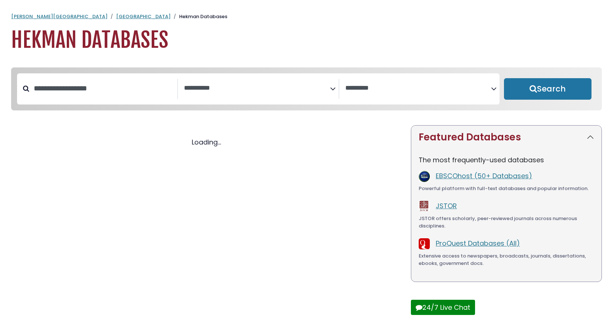 This screenshot has height=322, width=613. I want to click on h1: Hekman Databases, so click(306, 40).